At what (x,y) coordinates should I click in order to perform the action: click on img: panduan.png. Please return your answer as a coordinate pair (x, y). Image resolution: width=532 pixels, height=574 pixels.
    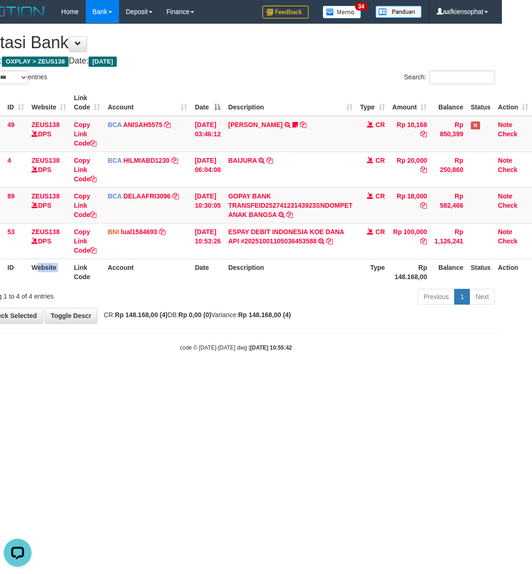
    Looking at the image, I should click on (399, 12).